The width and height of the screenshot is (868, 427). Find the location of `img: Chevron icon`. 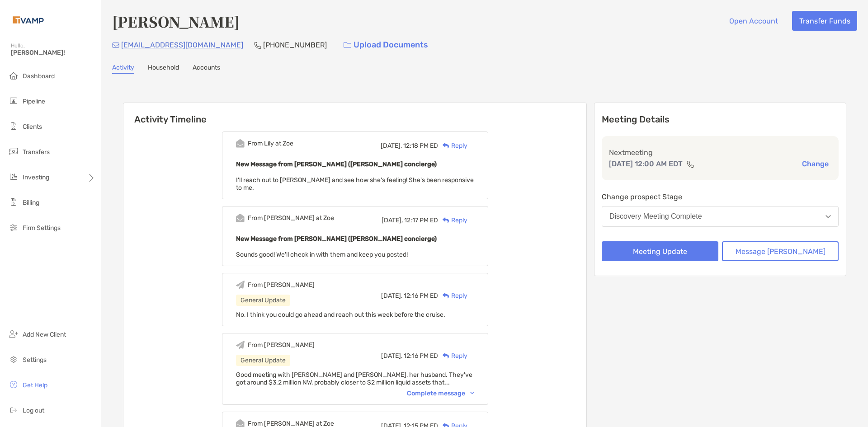

img: Chevron icon is located at coordinates (472, 394).